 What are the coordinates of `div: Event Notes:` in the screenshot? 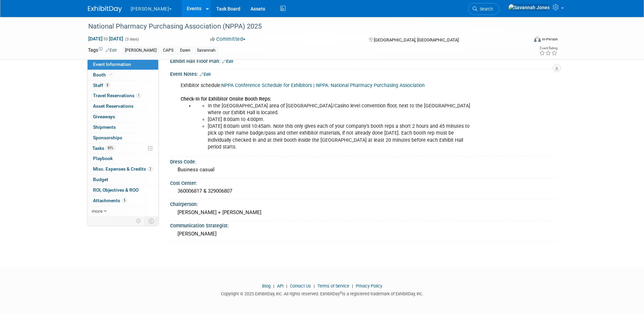 It's located at (363, 73).